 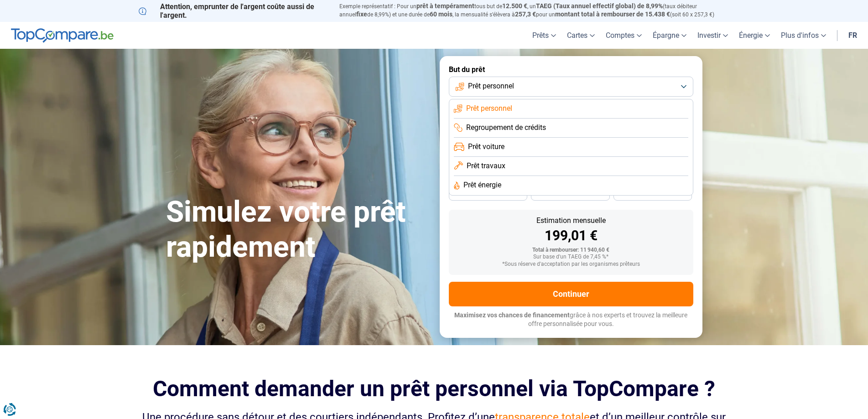 I want to click on span: 257,3 €, so click(x=525, y=14).